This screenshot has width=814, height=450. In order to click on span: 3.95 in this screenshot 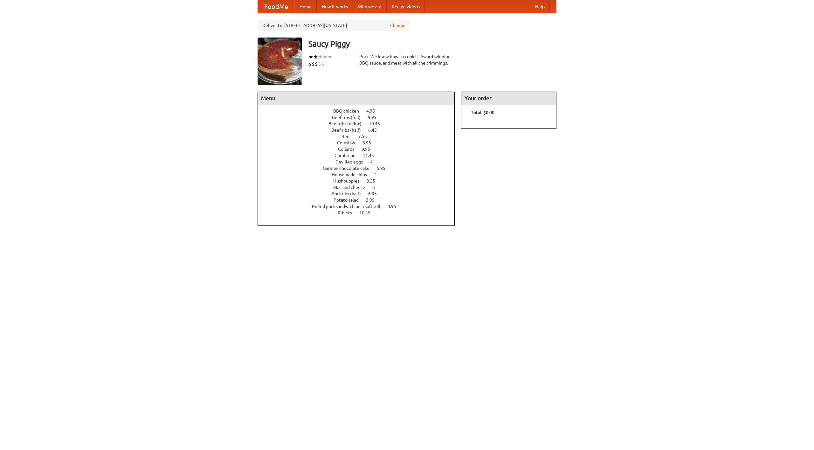, I will do `click(373, 200)`.